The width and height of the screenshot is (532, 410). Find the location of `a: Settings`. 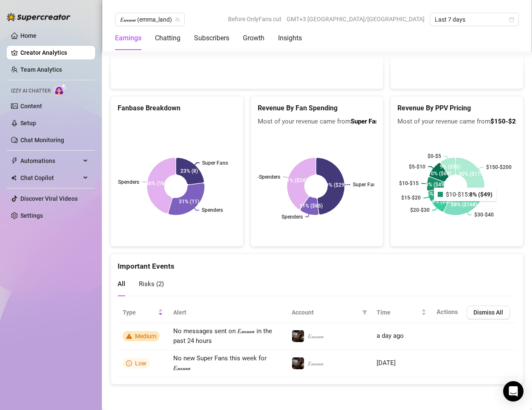

a: Settings is located at coordinates (31, 215).